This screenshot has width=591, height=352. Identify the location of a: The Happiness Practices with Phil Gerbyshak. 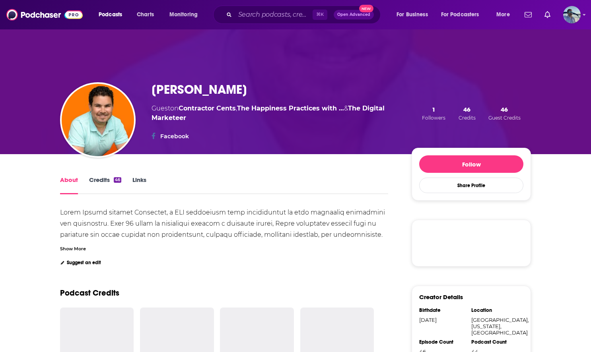
(290, 108).